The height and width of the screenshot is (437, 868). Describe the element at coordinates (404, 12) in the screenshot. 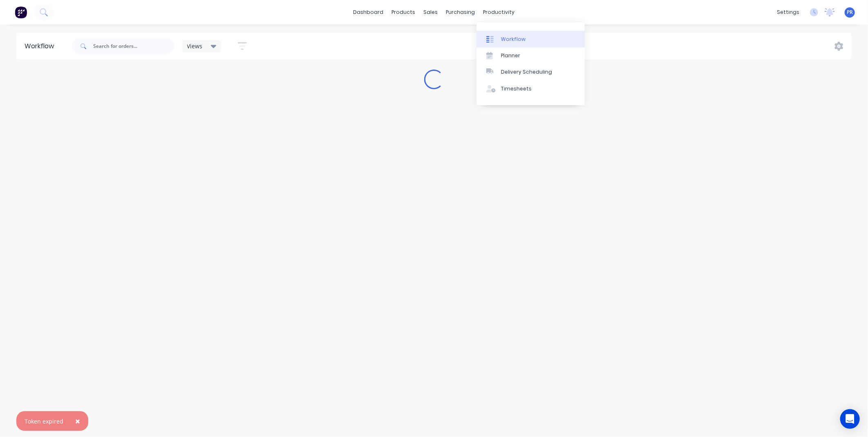

I see `div: products` at that location.